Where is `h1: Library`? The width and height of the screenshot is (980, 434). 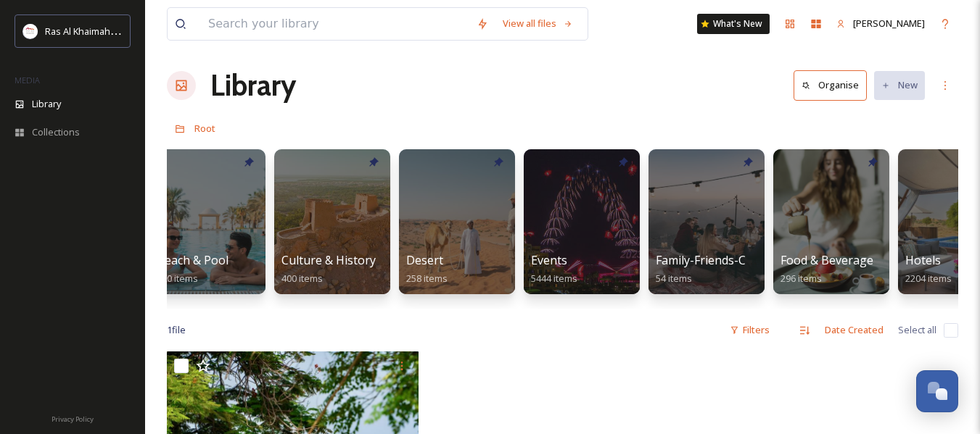 h1: Library is located at coordinates (253, 85).